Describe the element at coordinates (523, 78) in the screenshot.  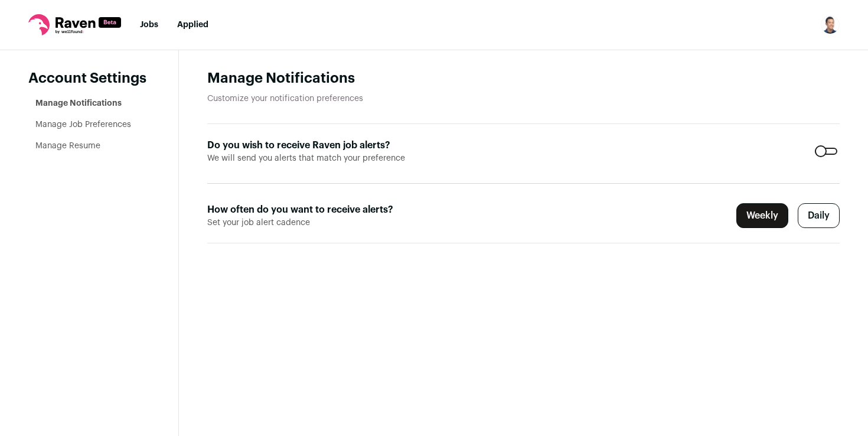
I see `h1: Manage Notifications` at that location.